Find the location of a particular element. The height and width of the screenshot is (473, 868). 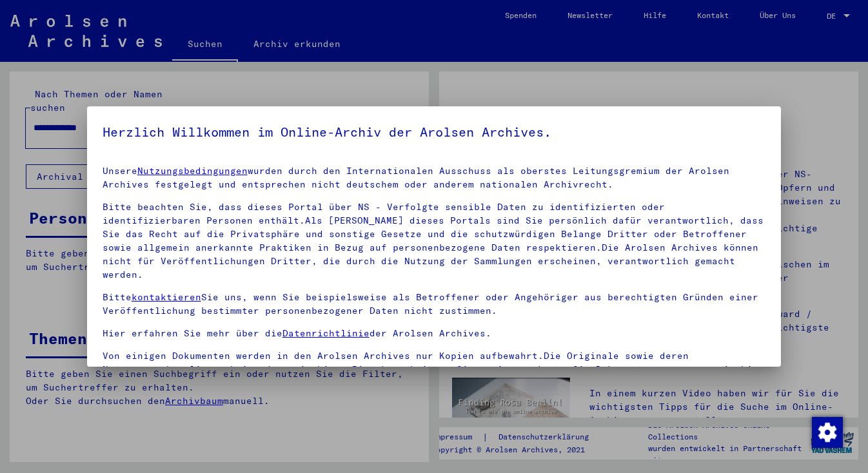

a: Datenrichtlinie is located at coordinates (326, 333).